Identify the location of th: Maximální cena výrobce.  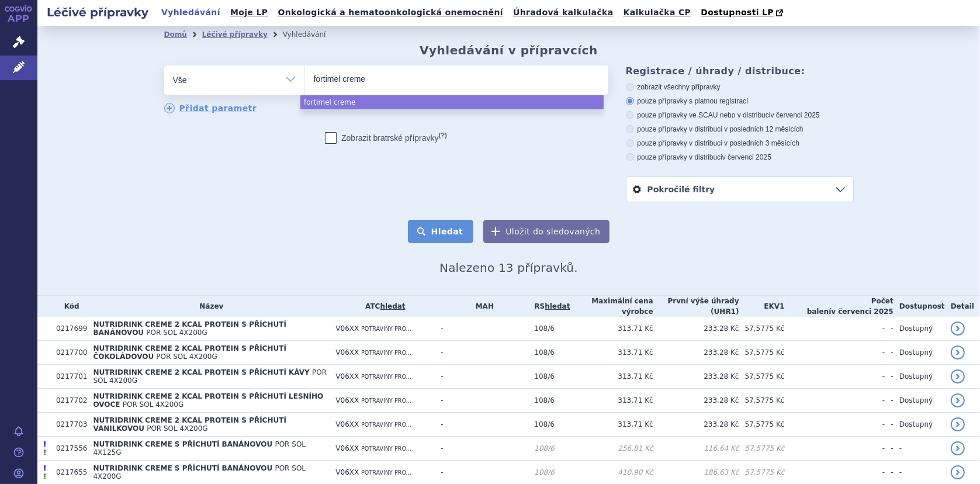
(612, 306).